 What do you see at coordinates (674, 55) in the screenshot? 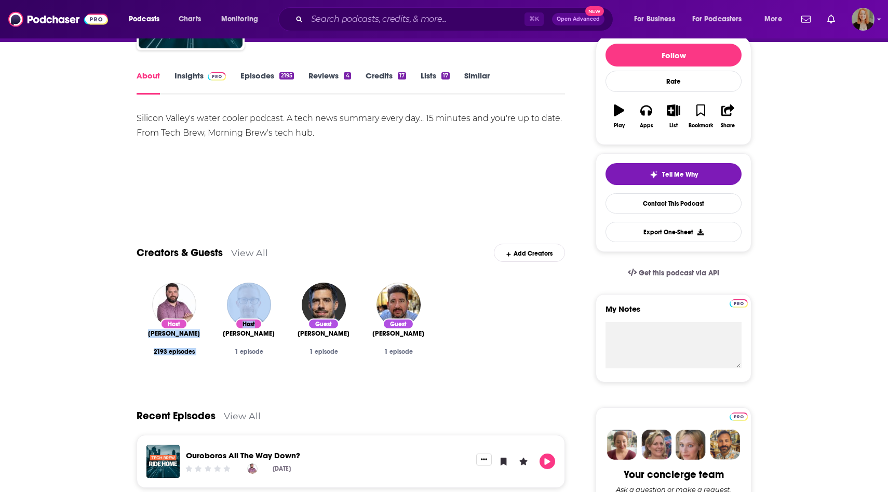
I see `button: Follow` at bounding box center [674, 55].